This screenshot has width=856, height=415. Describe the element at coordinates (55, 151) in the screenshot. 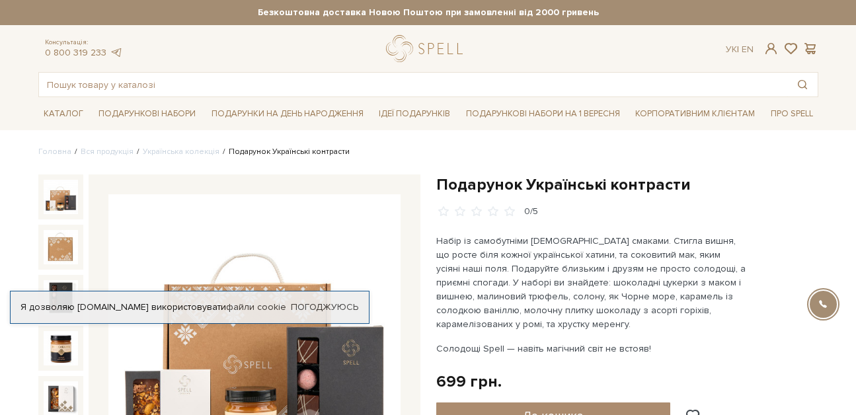

I see `a: Головна` at that location.